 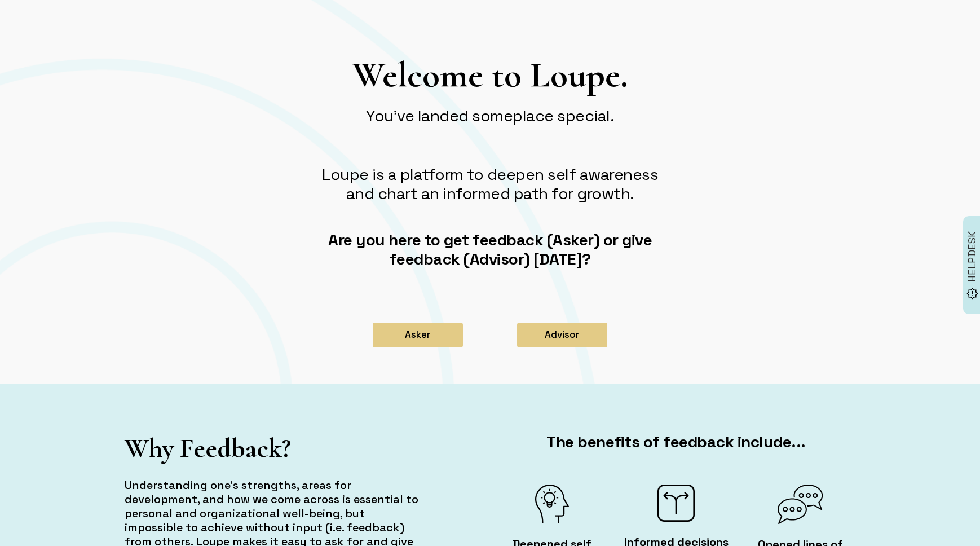 What do you see at coordinates (676, 442) in the screenshot?
I see `h2: The benefits of feedback include...` at bounding box center [676, 442].